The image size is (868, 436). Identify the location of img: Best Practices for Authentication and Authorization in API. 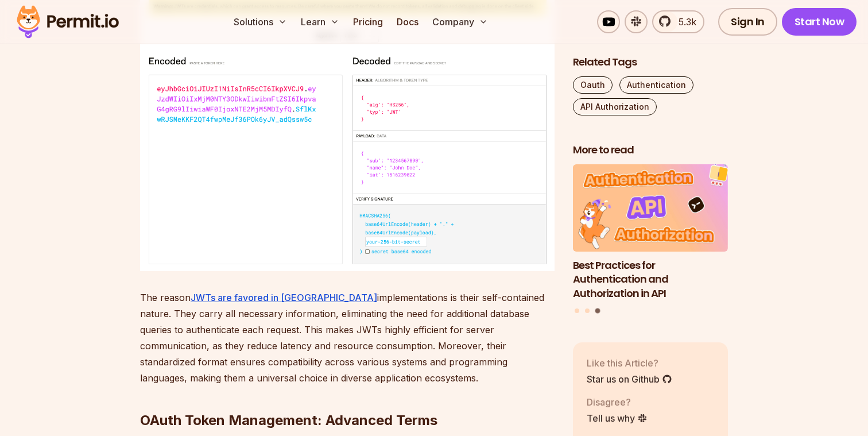
(650, 208).